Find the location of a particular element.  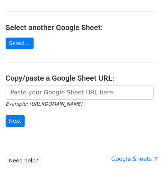

a: Need help? is located at coordinates (23, 161).